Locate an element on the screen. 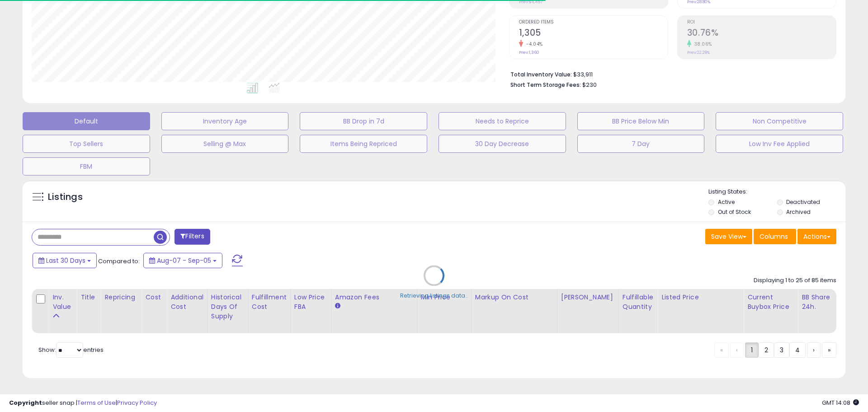  span: 2025-10-6 14:08 GMT is located at coordinates (840, 402).